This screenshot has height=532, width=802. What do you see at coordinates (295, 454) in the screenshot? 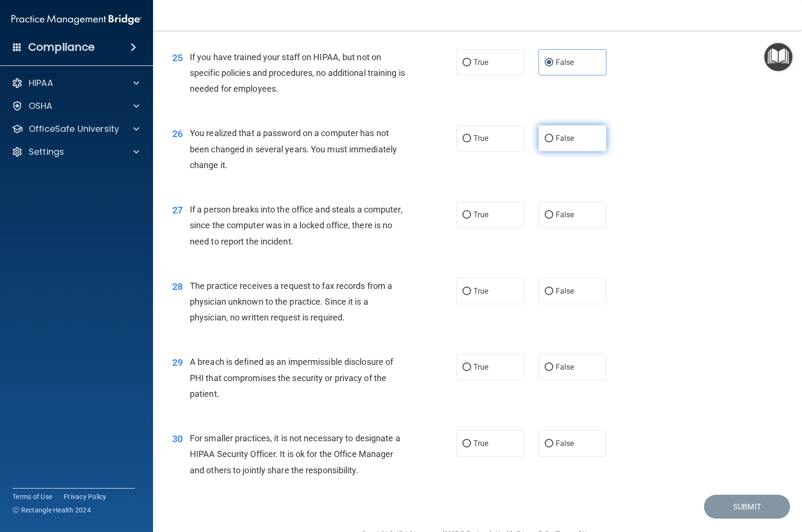
I see `span: For smaller practices, it is not necessary to designate a HIPAA Security Officer. It is ok for th...` at bounding box center [295, 454].